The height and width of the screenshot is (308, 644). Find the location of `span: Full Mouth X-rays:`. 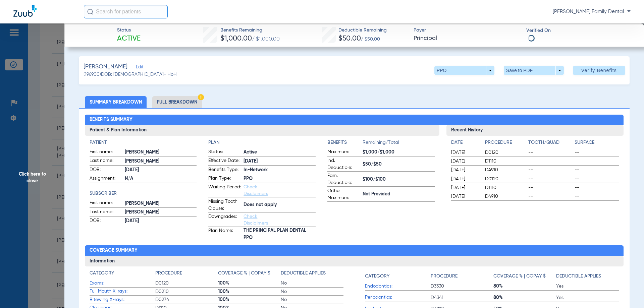

span: Full Mouth X-rays: is located at coordinates (122, 291).